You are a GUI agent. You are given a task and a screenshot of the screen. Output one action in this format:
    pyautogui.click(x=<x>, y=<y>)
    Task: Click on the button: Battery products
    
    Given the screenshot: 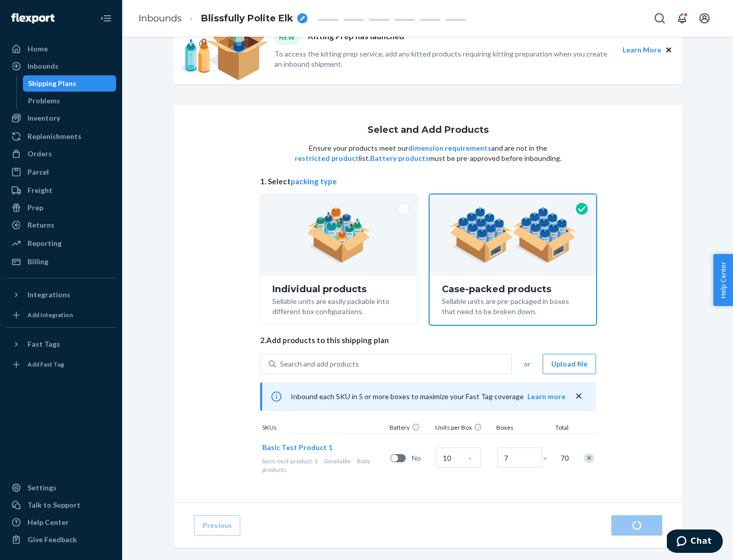 What is the action you would take?
    pyautogui.click(x=399, y=159)
    